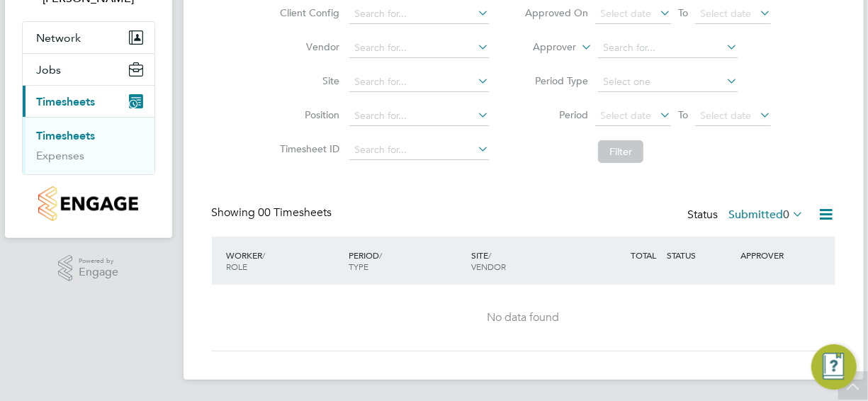 This screenshot has height=401, width=868. Describe the element at coordinates (285, 260) in the screenshot. I see `div: WORKER` at that location.